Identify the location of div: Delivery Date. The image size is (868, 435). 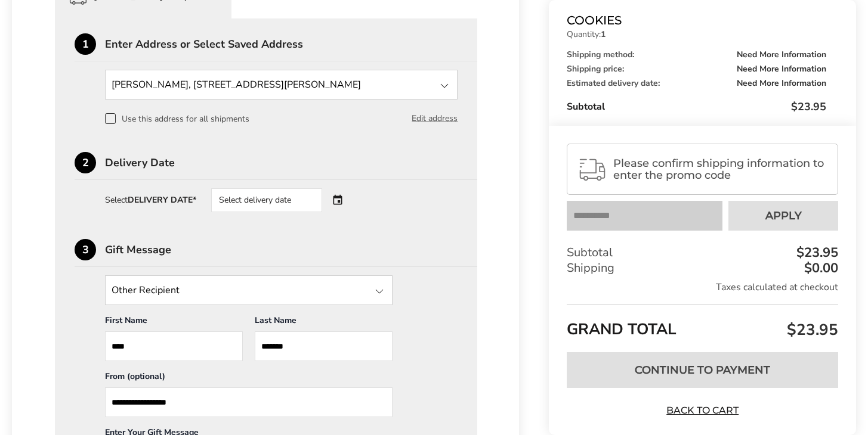
(291, 162).